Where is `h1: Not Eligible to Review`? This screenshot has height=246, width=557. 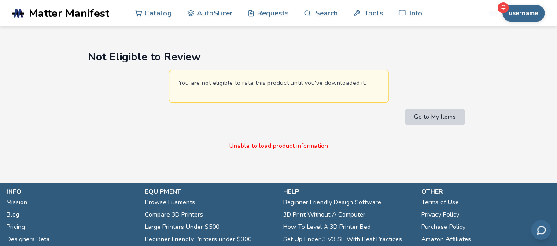
h1: Not Eligible to Review is located at coordinates (279, 57).